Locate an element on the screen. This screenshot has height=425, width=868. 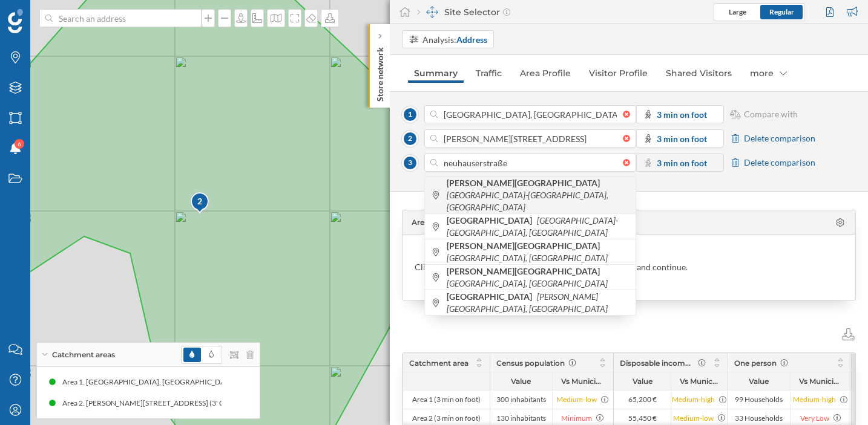
a: Shared Visitors is located at coordinates (699, 73).